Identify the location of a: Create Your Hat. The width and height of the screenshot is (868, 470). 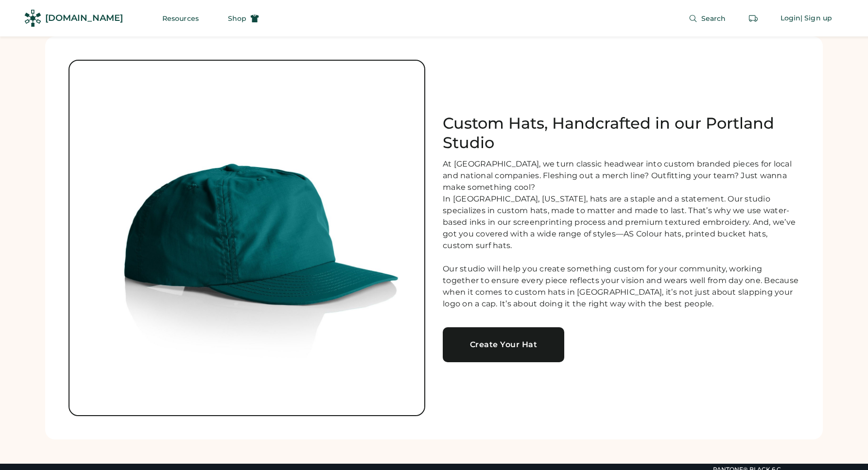
(504, 345).